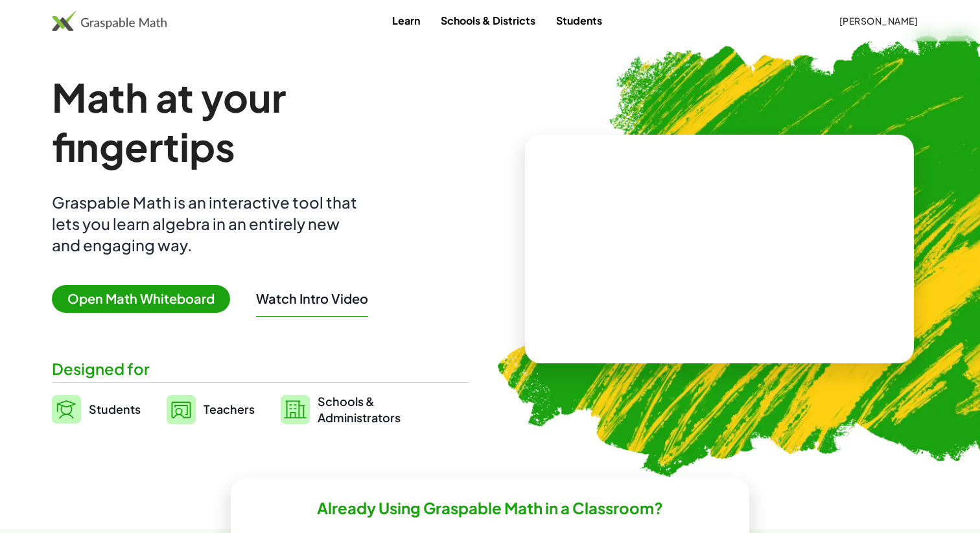 Image resolution: width=980 pixels, height=533 pixels. I want to click on h1: Math at your fingertips, so click(258, 122).